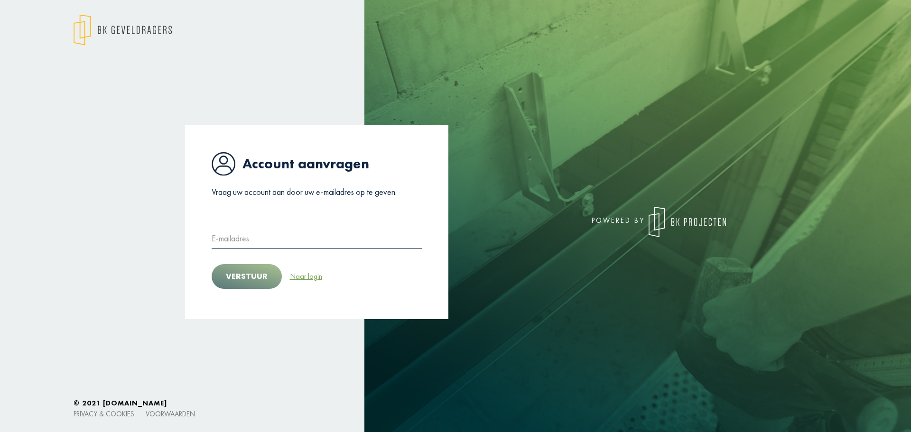  What do you see at coordinates (170, 414) in the screenshot?
I see `a: Voorwaarden` at bounding box center [170, 414].